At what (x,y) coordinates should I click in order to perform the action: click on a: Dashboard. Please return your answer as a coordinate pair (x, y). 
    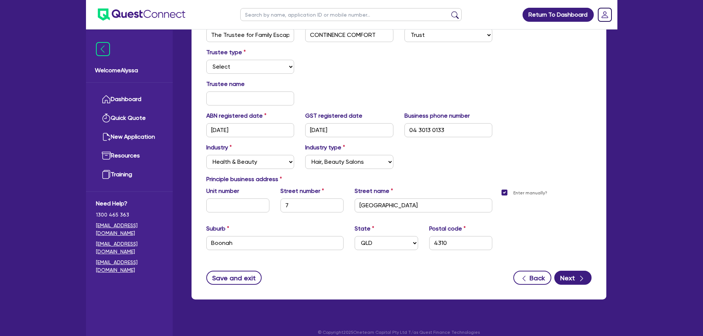
    Looking at the image, I should click on (129, 99).